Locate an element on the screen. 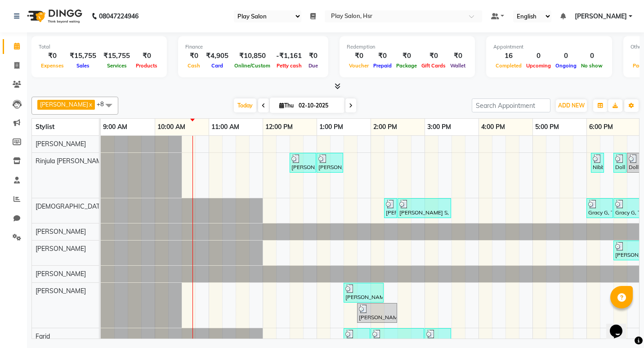 This screenshot has height=348, width=644. span: Petty cash is located at coordinates (289, 66).